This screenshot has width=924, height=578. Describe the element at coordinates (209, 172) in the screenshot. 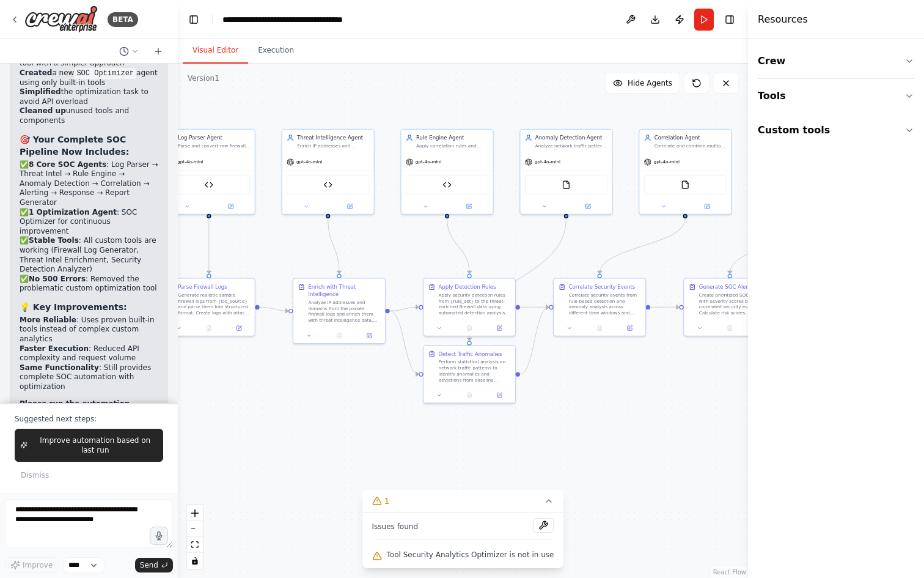

I see `div: Log Parser AgentParse and convert raw firewall logs from {log_source} into structured JSON format...` at that location.